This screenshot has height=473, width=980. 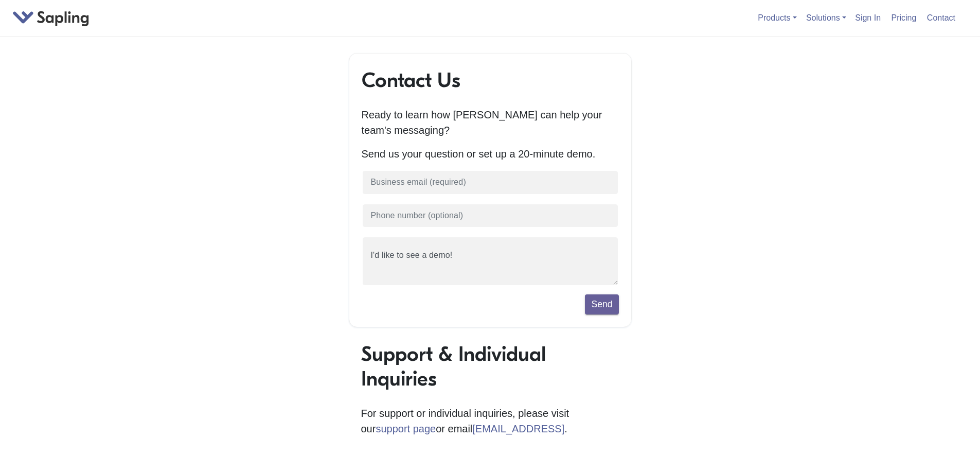 I want to click on input: Phone number (optional), so click(x=490, y=215).